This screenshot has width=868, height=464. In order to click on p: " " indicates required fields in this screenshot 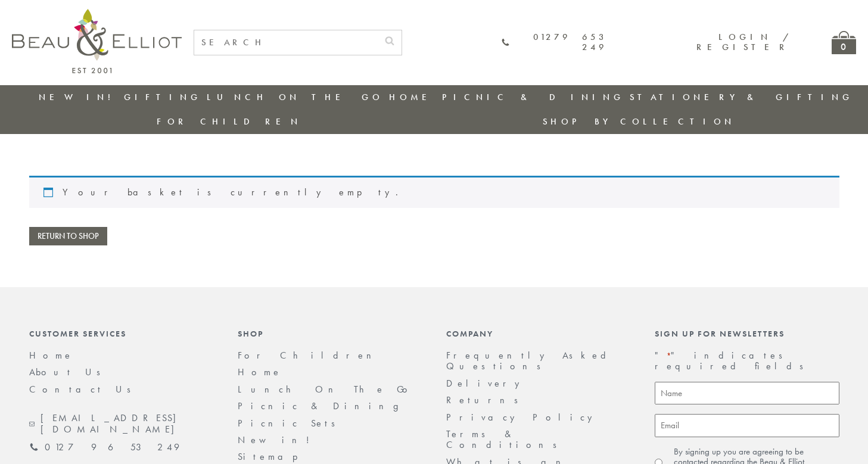, I will do `click(747, 361)`.